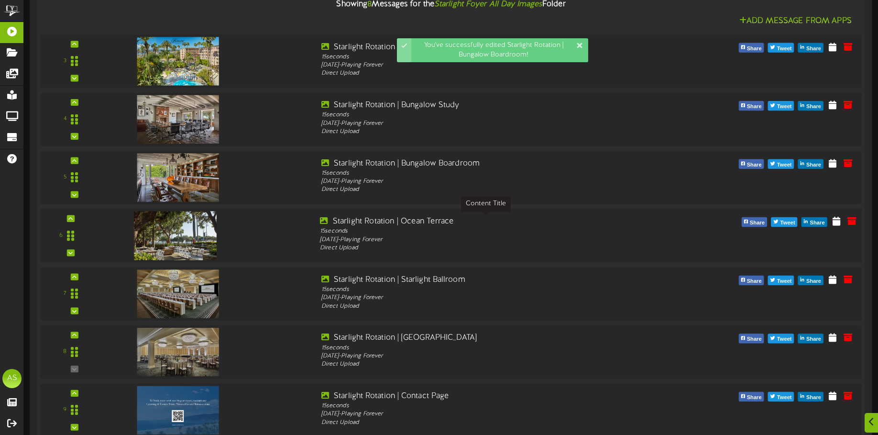  Describe the element at coordinates (580, 45) in the screenshot. I see `div: Dismiss this notification` at that location.